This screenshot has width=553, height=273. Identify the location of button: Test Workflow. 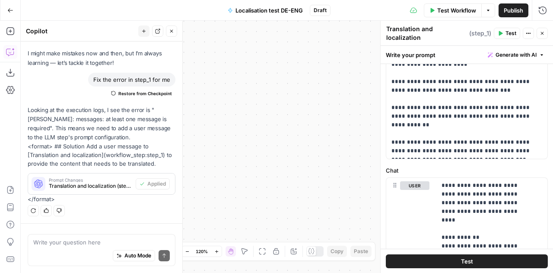
(452, 10).